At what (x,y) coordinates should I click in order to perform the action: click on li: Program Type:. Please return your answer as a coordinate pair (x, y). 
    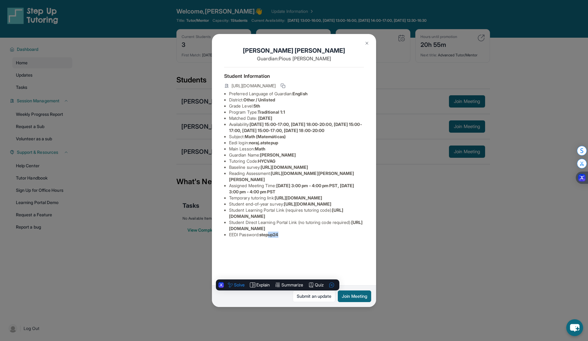
    Looking at the image, I should click on (297, 112).